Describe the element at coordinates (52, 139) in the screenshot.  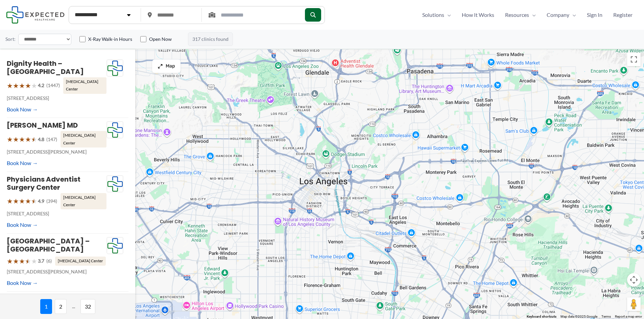
I see `span: (147)` at that location.